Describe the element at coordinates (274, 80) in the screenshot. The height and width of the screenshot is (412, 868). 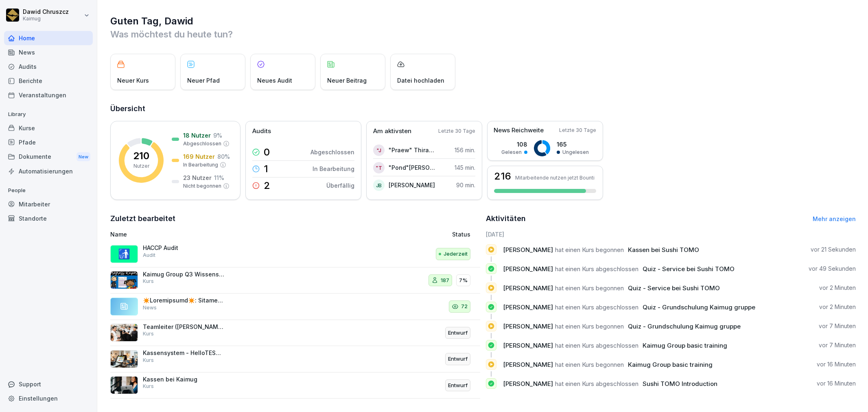
I see `p: Neues Audit` at that location.